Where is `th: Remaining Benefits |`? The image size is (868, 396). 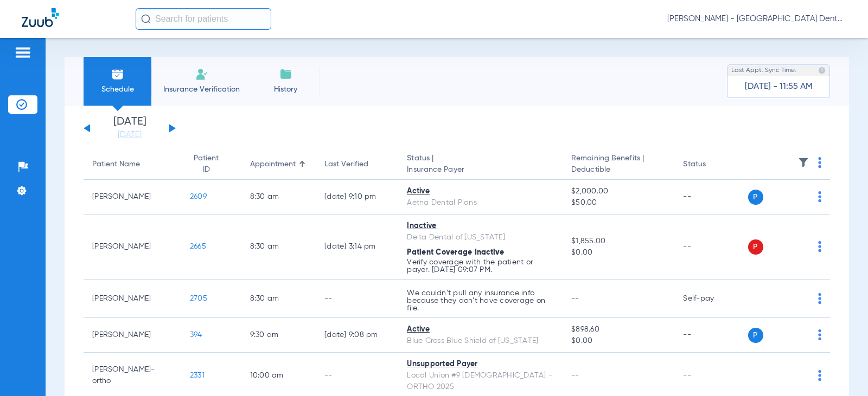
th: Remaining Benefits | is located at coordinates (618, 165).